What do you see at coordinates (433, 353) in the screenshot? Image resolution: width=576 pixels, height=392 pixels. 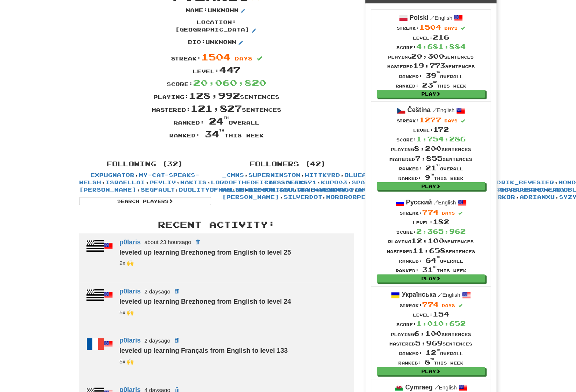 I see `span: 12` at bounding box center [433, 353].